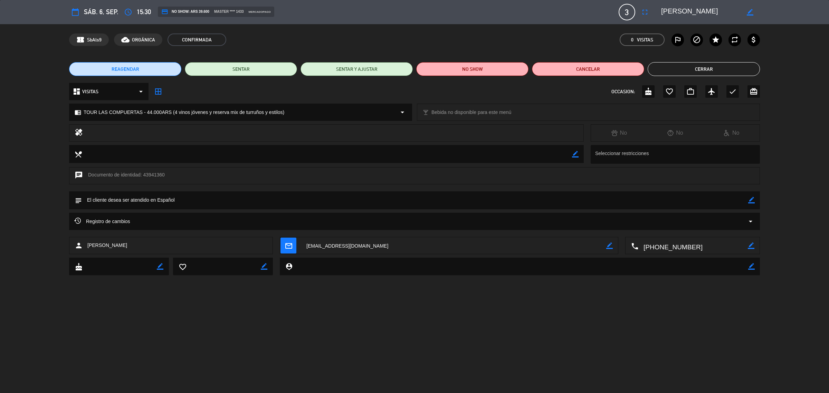  Describe the element at coordinates (754, 40) in the screenshot. I see `i: attach_money` at that location.